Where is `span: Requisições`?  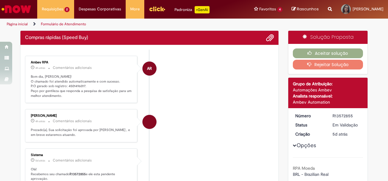
span: Requisições is located at coordinates (53, 9).